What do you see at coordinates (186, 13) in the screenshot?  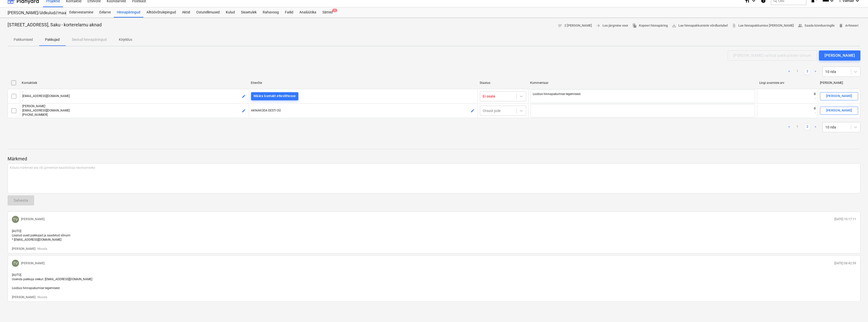 I see `div: Aktid` at bounding box center [186, 13].